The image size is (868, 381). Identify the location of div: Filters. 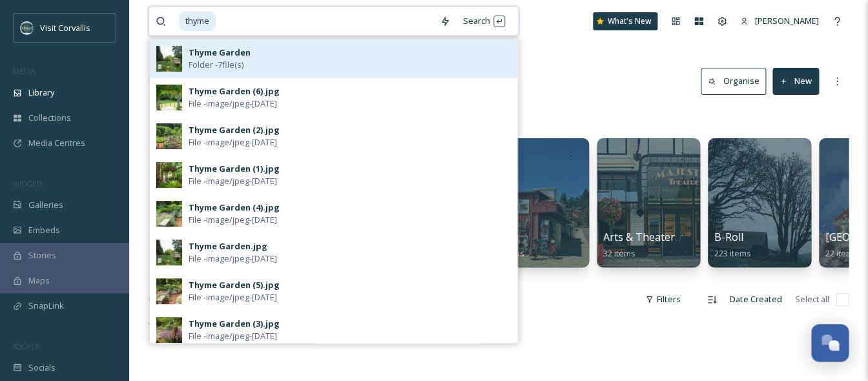
(663, 299).